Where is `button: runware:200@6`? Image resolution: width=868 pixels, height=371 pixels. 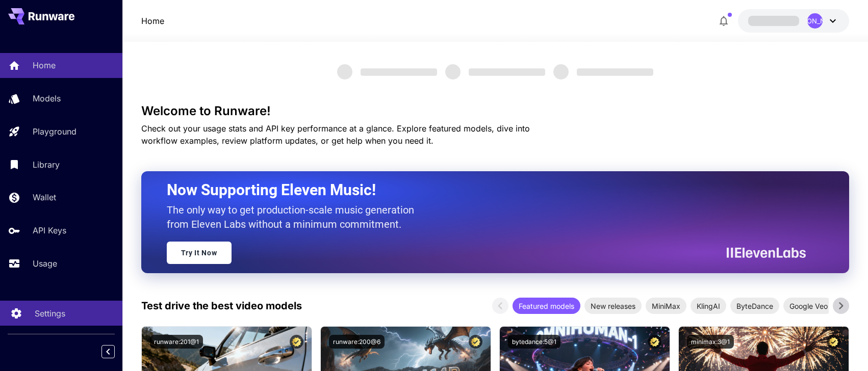 button: runware:200@6 is located at coordinates (356, 342).